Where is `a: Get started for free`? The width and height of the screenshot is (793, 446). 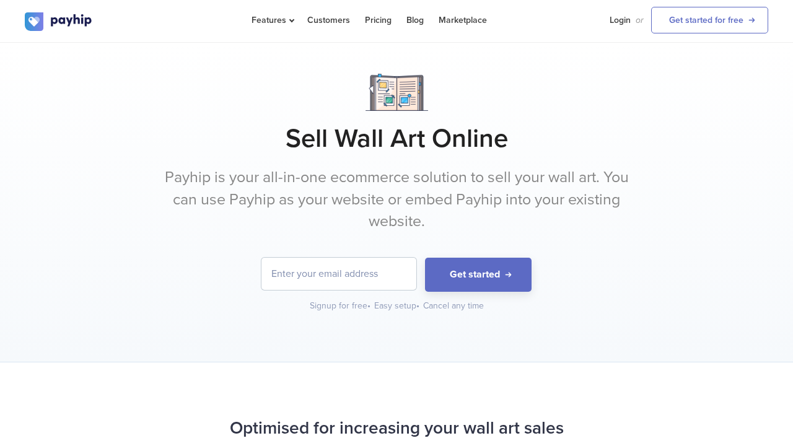
a: Get started for free is located at coordinates (709, 20).